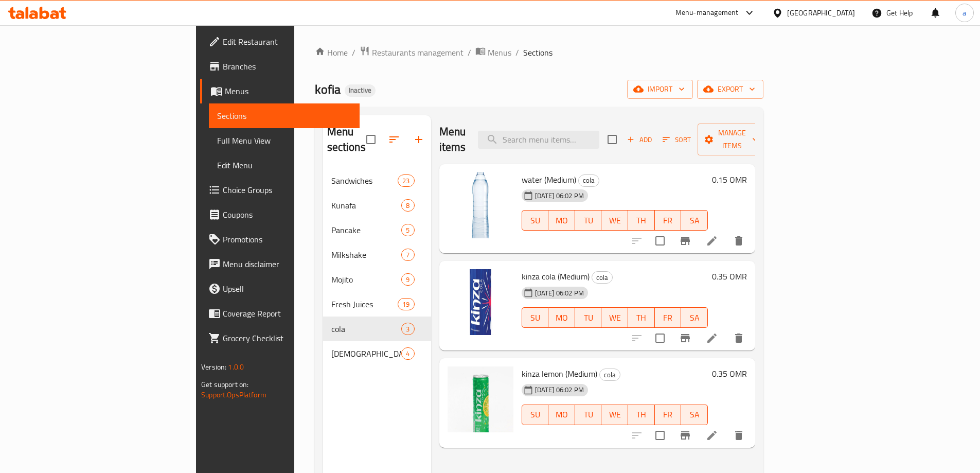  I want to click on img: water (Medium), so click(481, 205).